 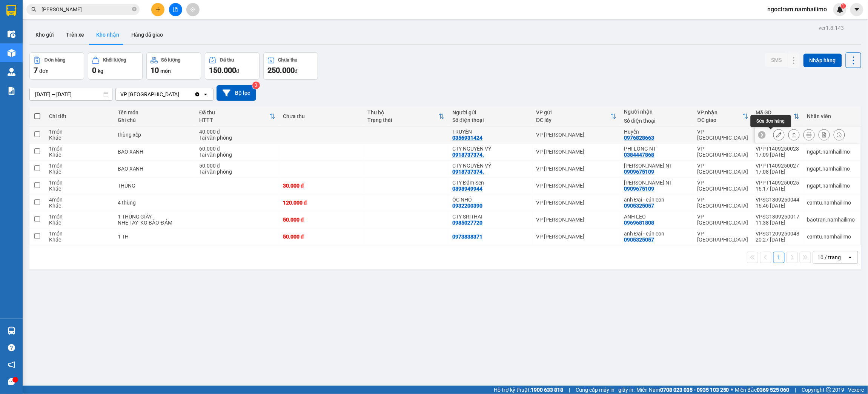 I want to click on button: SMS, so click(x=776, y=60).